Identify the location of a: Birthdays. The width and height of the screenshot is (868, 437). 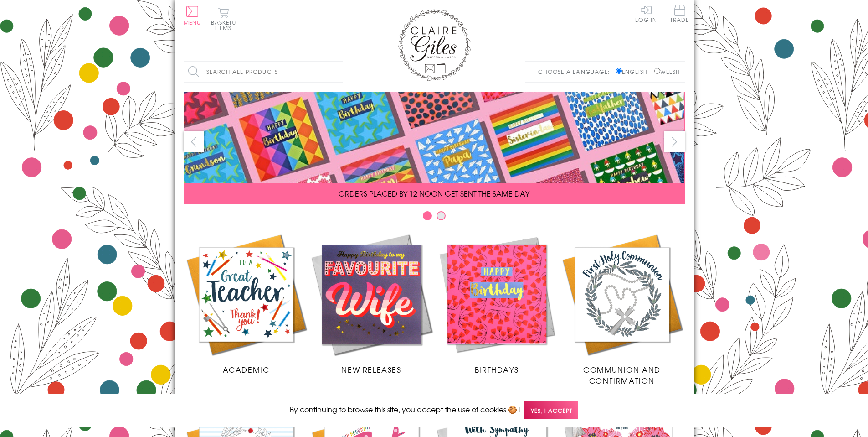
(496, 303).